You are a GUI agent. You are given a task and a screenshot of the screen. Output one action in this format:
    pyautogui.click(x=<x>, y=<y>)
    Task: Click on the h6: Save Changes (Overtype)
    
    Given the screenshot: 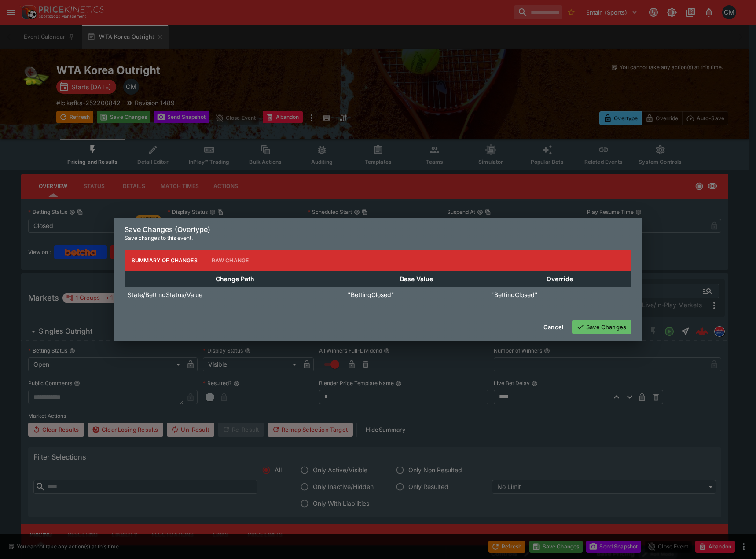 What is the action you would take?
    pyautogui.click(x=378, y=230)
    